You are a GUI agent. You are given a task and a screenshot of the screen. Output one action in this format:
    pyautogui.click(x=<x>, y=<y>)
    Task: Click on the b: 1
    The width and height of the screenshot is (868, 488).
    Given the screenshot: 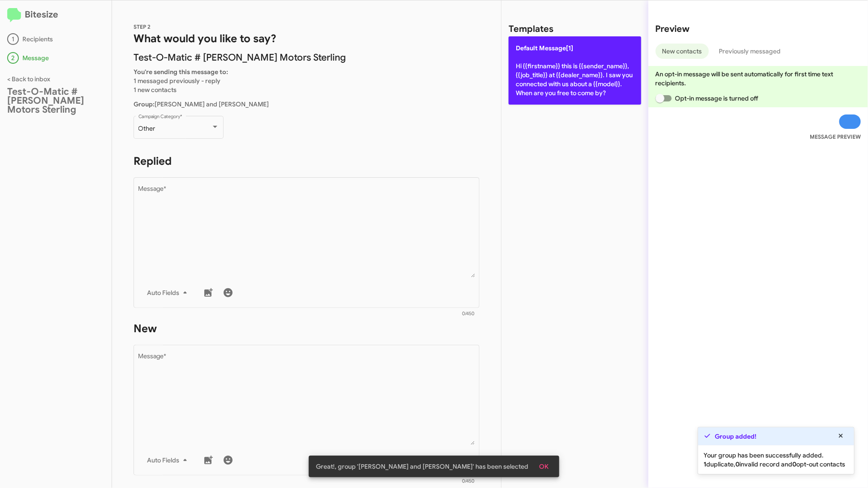 What is the action you would take?
    pyautogui.click(x=705, y=464)
    